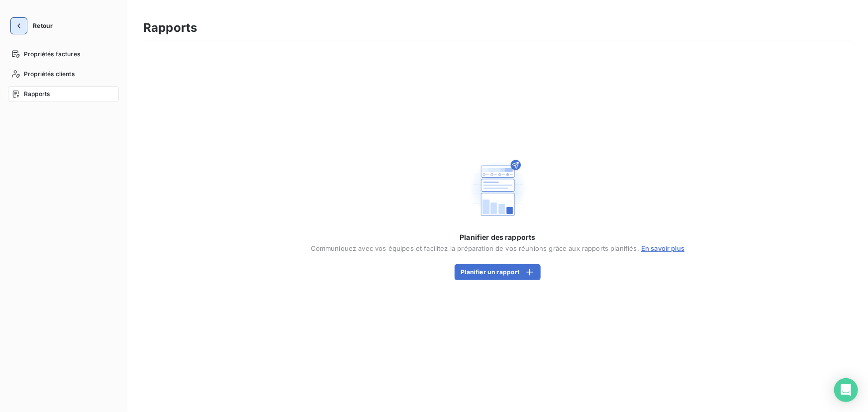  I want to click on button: Planifier un rapport, so click(498, 272).